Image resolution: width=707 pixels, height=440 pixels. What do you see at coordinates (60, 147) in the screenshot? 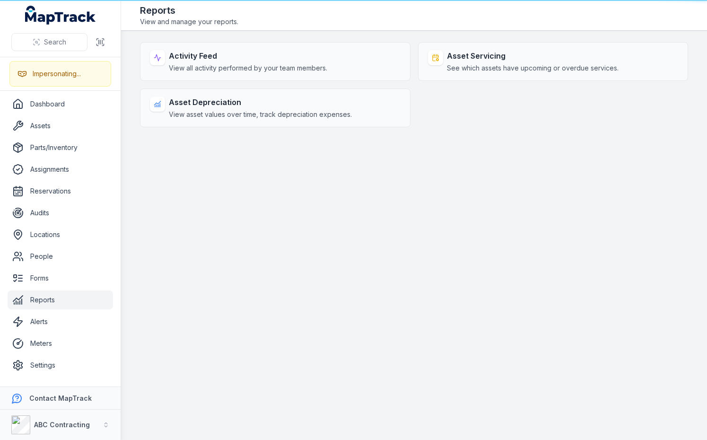
I see `a: Parts/Inventory` at bounding box center [60, 147].